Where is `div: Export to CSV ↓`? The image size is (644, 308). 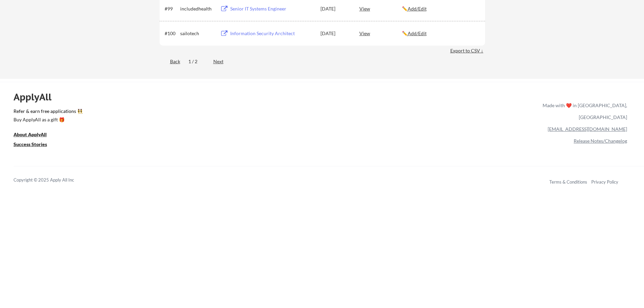
div: Export to CSV ↓ is located at coordinates (467, 51).